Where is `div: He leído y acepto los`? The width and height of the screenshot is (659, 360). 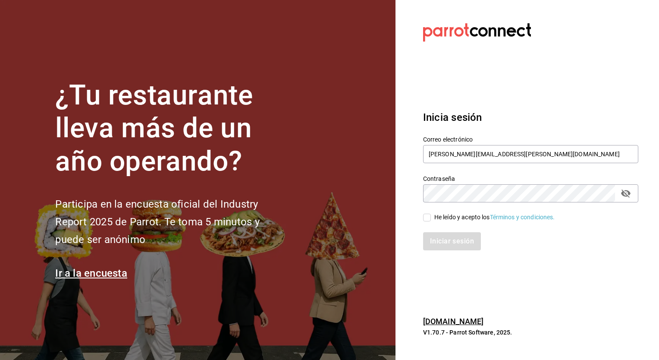 div: He leído y acepto los is located at coordinates (494, 217).